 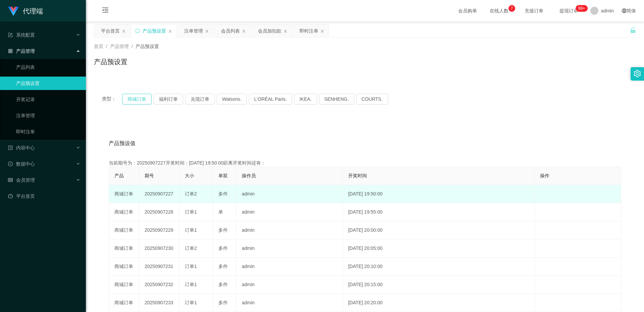 What do you see at coordinates (336, 99) in the screenshot?
I see `button: SENHENG.` at bounding box center [336, 99].